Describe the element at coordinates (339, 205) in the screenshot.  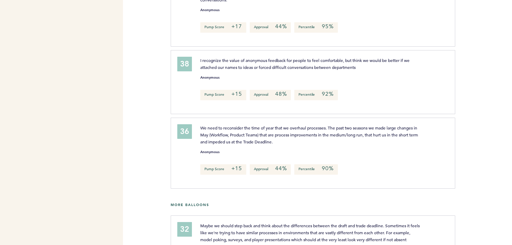
I see `h5: More Balloons` at that location.